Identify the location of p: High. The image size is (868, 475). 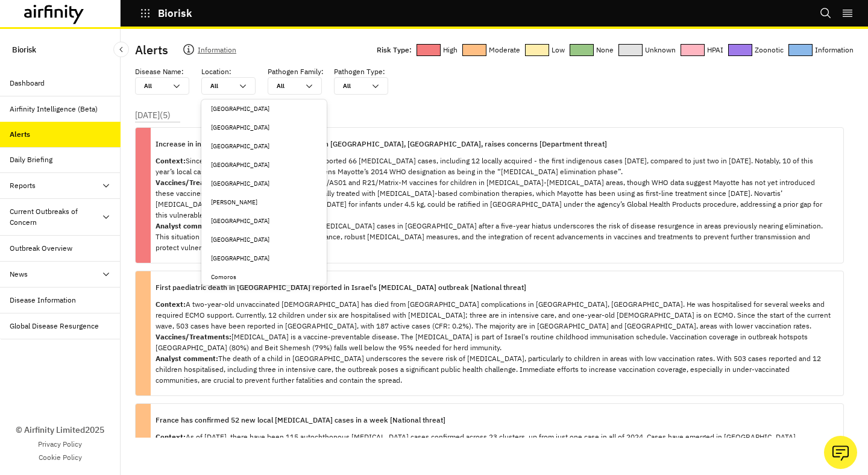
(450, 50).